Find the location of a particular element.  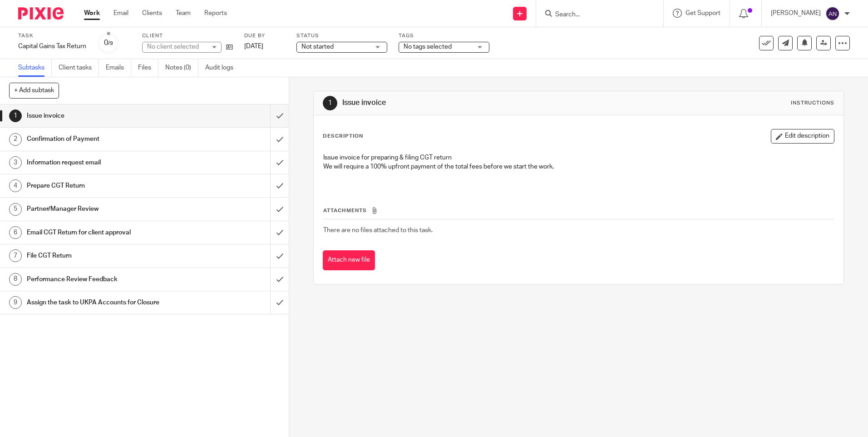

label: Client is located at coordinates (188, 36).